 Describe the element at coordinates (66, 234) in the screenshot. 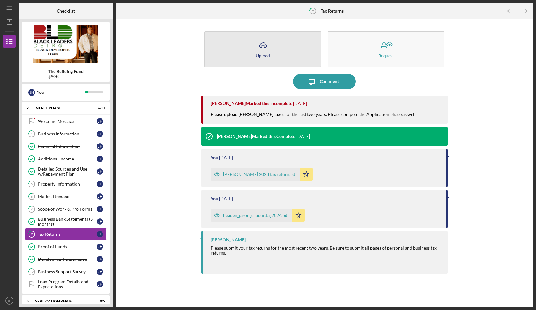

I see `a: 9Tax ReturnsJH` at that location.